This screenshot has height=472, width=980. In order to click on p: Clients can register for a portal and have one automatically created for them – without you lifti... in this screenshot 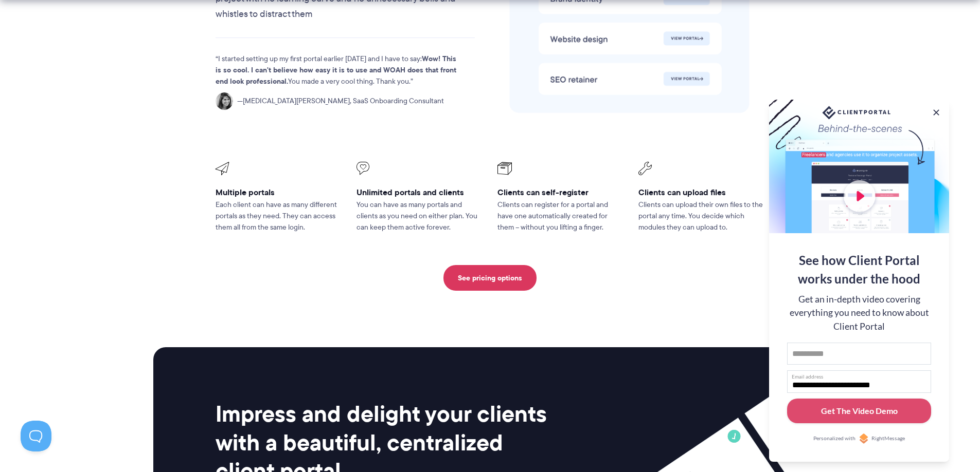, I will do `click(561, 216)`.